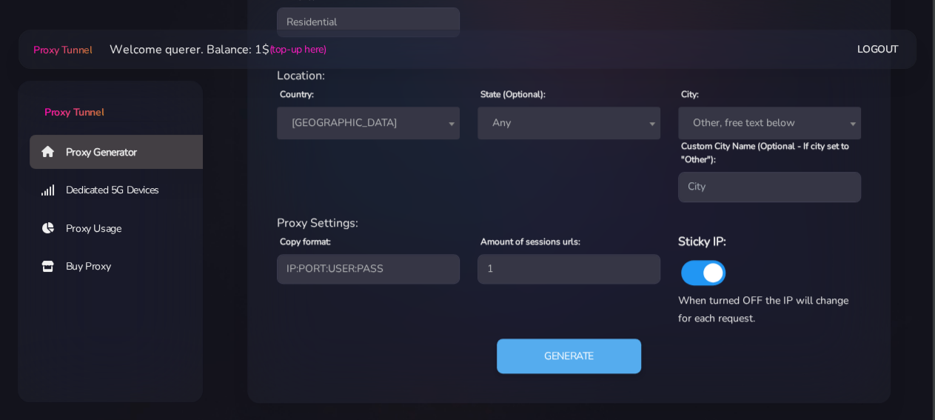 The height and width of the screenshot is (420, 935). Describe the element at coordinates (513, 94) in the screenshot. I see `label: State (Optional):` at that location.